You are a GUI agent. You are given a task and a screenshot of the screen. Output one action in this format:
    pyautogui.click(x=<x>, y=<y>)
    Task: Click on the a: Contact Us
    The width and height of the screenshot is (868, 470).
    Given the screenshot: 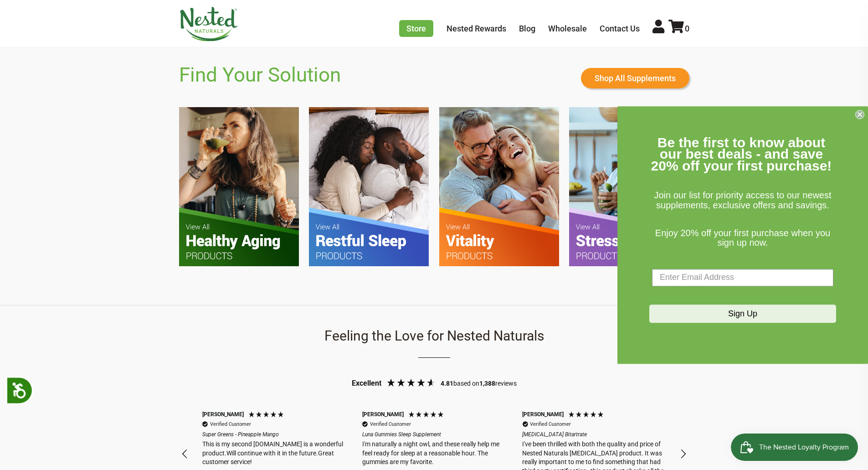 What is the action you would take?
    pyautogui.click(x=620, y=28)
    